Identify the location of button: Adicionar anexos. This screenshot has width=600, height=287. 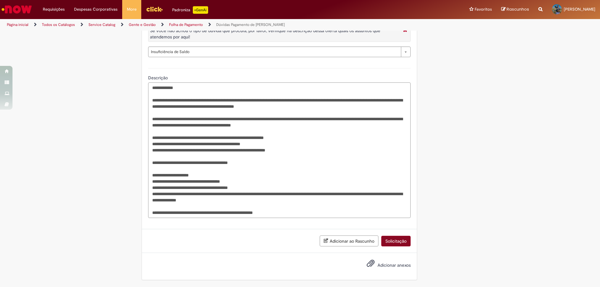
(371, 265).